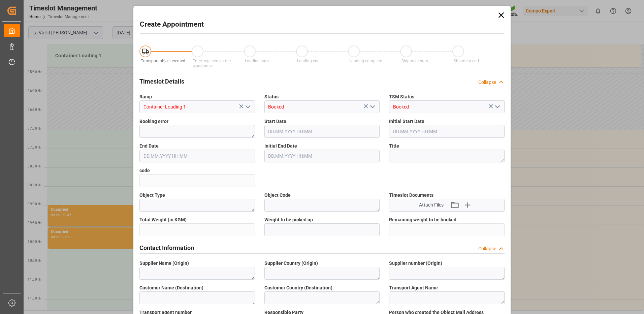 The image size is (644, 314). What do you see at coordinates (365, 61) in the screenshot?
I see `span: Loading complete` at bounding box center [365, 61].